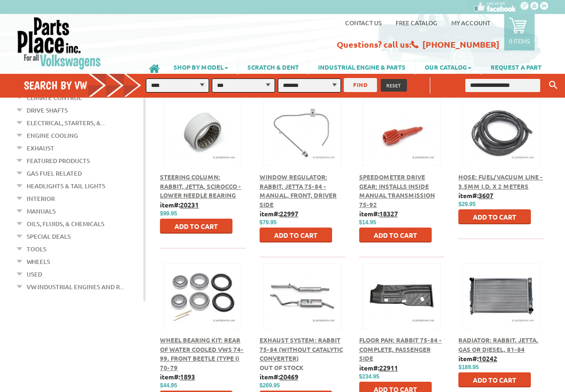 The height and width of the screenshot is (392, 565). What do you see at coordinates (498, 344) in the screenshot?
I see `a: Radiator: Rabbit, Jetta, Gas or Diesel, 81-84` at bounding box center [498, 344].